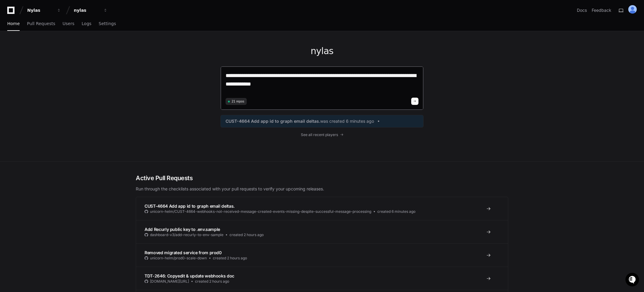 This screenshot has height=292, width=644. What do you see at coordinates (87, 24) in the screenshot?
I see `span: Logs` at bounding box center [87, 24].